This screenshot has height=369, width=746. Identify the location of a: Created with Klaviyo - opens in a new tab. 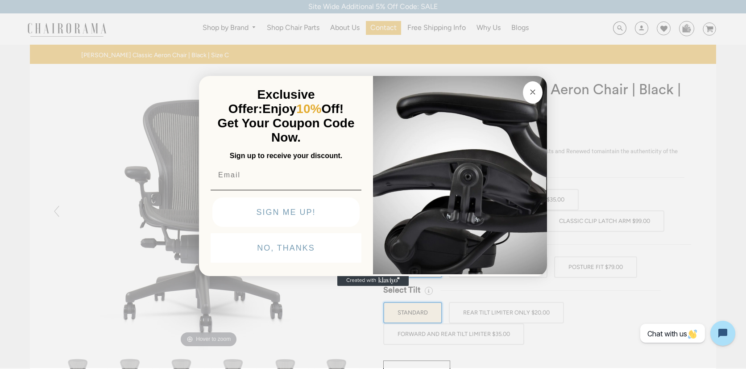
(373, 280).